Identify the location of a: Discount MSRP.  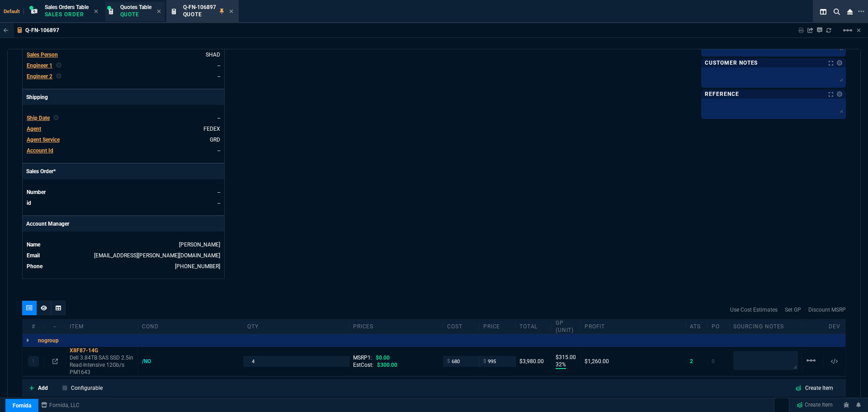
(827, 310).